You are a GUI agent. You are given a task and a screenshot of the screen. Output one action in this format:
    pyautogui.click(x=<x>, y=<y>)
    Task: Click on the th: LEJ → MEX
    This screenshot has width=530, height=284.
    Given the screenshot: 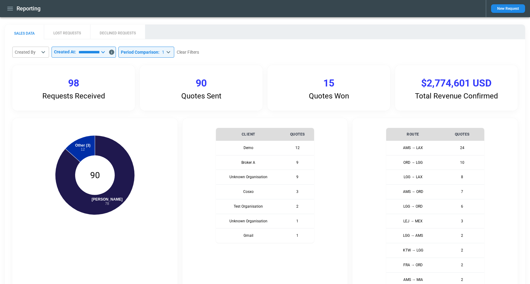 What is the action you would take?
    pyautogui.click(x=413, y=221)
    